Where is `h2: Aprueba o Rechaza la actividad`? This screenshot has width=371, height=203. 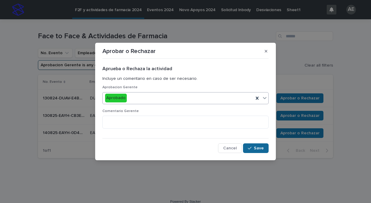 h2: Aprueba o Rechaza la actividad is located at coordinates (186, 69).